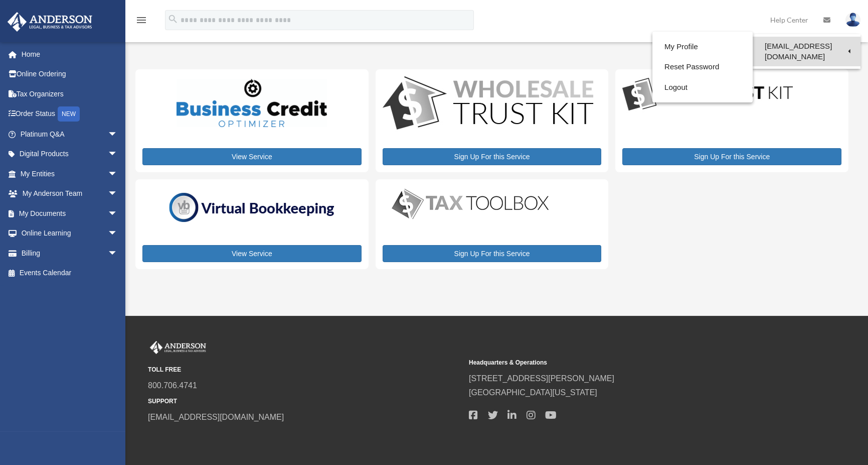 The width and height of the screenshot is (868, 465). What do you see at coordinates (305, 401) in the screenshot?
I see `small: SUPPORT` at bounding box center [305, 401].